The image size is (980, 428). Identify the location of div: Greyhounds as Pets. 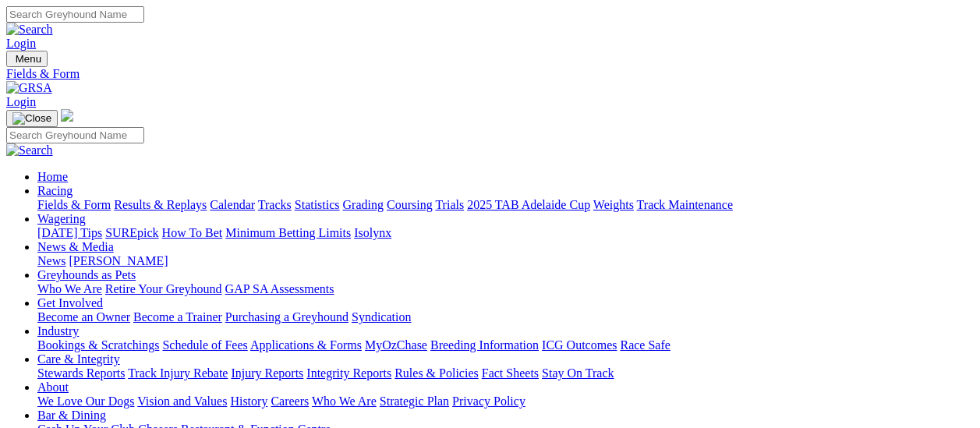
(505, 289).